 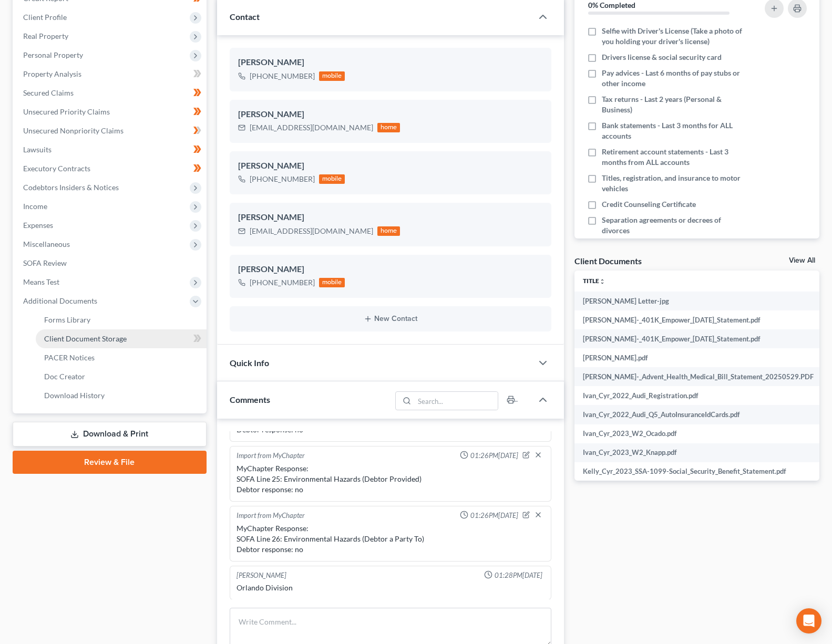 I want to click on a: Unsecured Nonpriority Claims, so click(x=110, y=131).